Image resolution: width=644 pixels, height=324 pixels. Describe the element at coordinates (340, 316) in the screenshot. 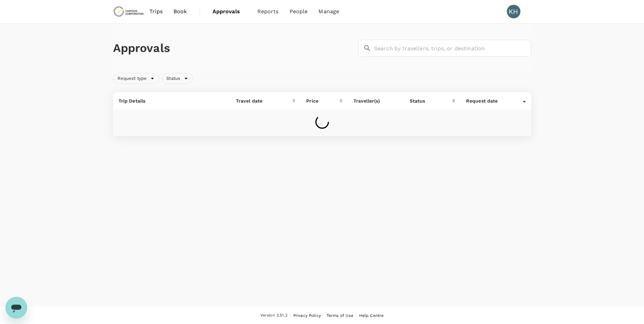

I see `span: Terms of Use` at that location.